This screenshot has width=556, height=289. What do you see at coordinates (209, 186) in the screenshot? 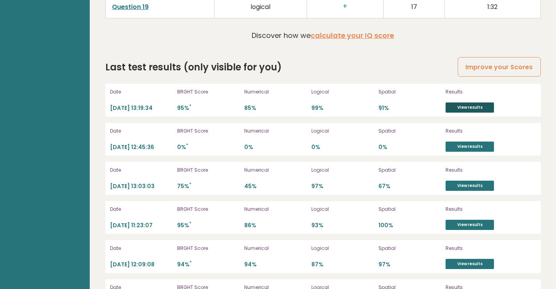
I see `p: 75%` at bounding box center [209, 186].